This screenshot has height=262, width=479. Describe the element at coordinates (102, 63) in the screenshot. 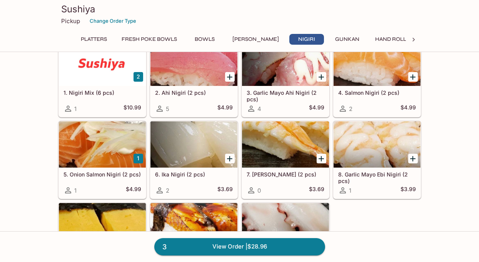

I see `div: 1. Nigiri Mix (6 pcs)` at that location.